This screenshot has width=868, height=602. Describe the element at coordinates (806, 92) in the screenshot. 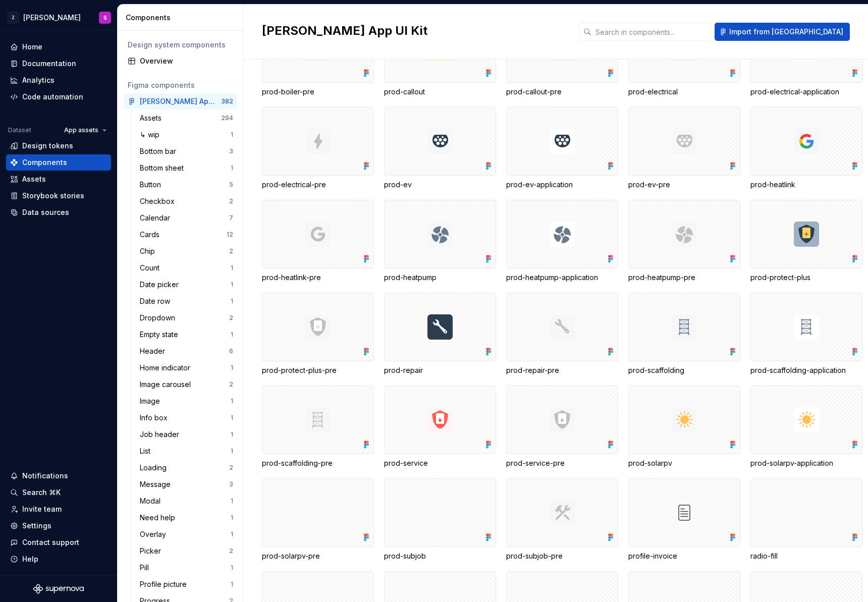

I see `div: prod-electrical-application` at that location.